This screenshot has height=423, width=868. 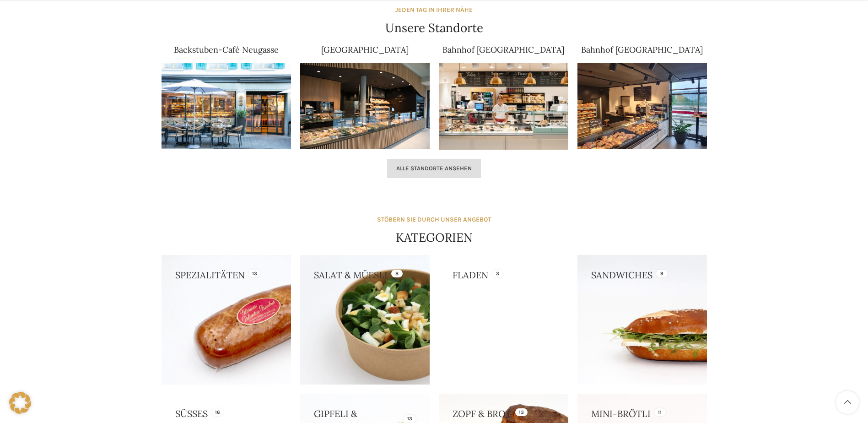 I want to click on a: Backstuben-Café Neugasse, so click(x=226, y=50).